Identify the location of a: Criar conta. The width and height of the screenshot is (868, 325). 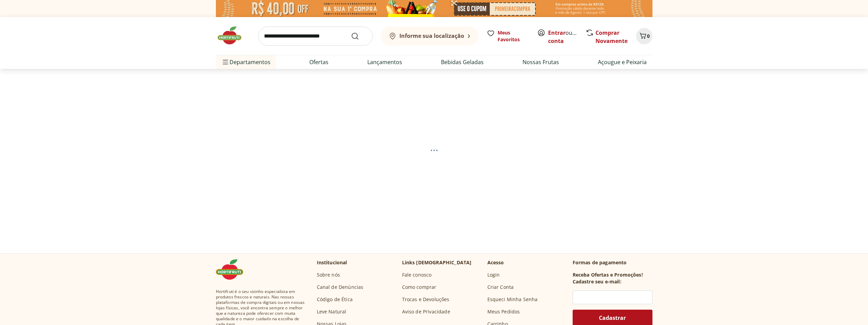
(567, 37).